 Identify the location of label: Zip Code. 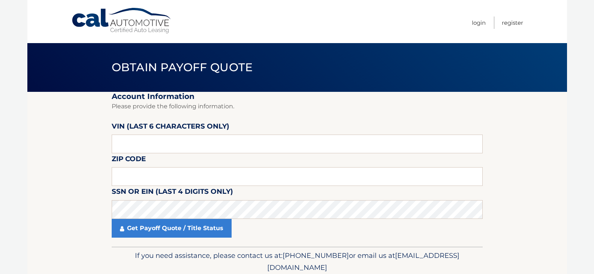
(129, 160).